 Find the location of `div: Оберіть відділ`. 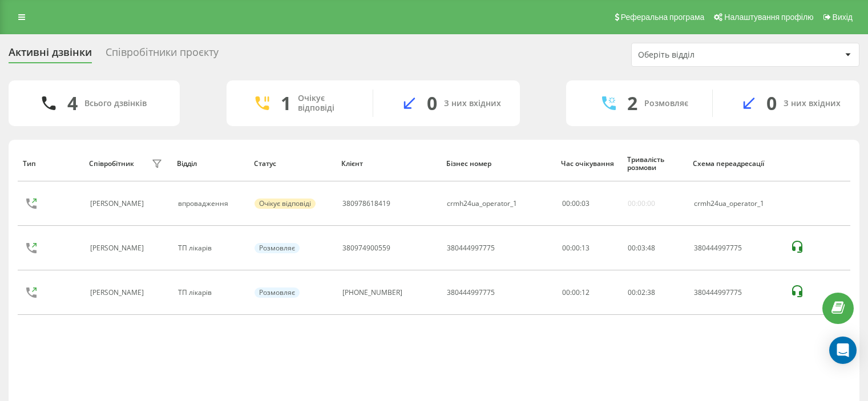

div: Оберіть відділ is located at coordinates (707, 55).